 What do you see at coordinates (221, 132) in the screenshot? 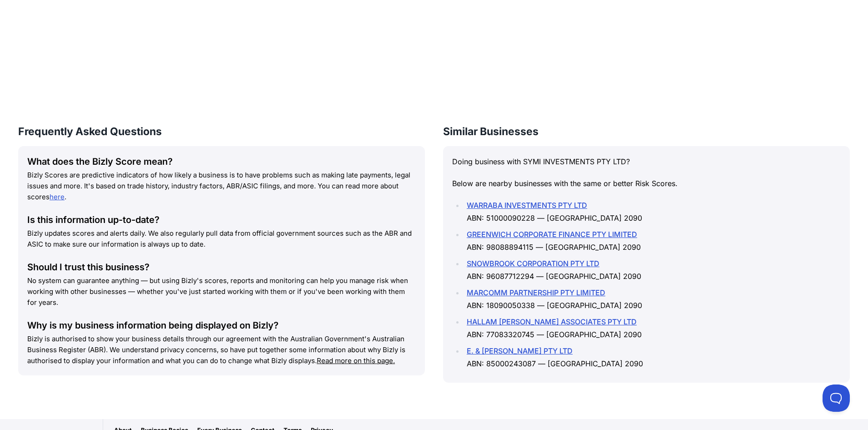
I see `h3: Frequently Asked Questions` at bounding box center [221, 132].